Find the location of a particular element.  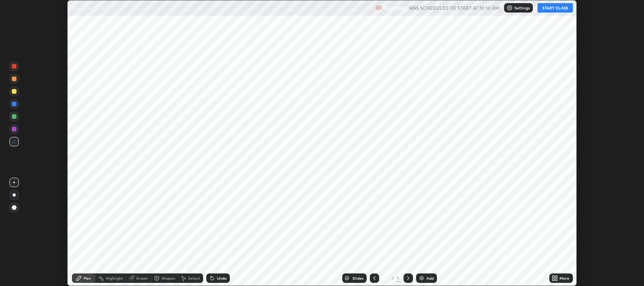

div: Add is located at coordinates (430, 278).